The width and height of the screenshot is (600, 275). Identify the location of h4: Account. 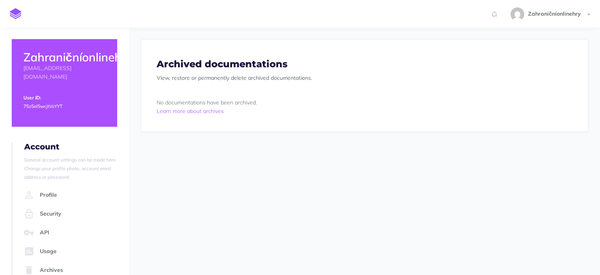
(71, 146).